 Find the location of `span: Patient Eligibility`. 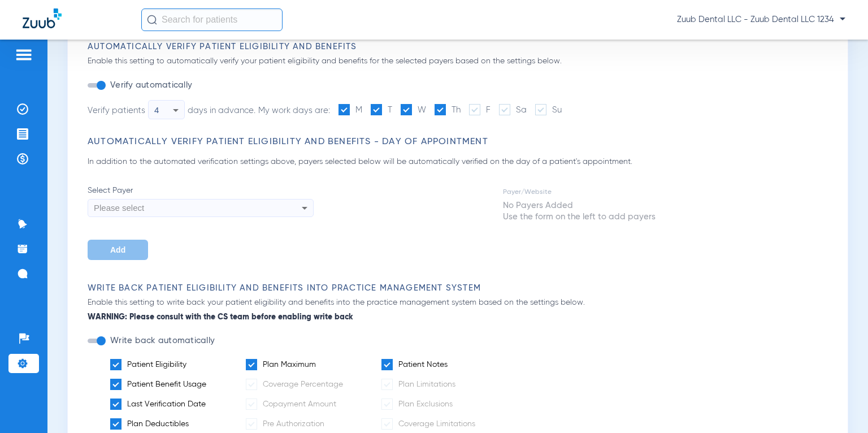

span: Patient Eligibility is located at coordinates (157, 365).